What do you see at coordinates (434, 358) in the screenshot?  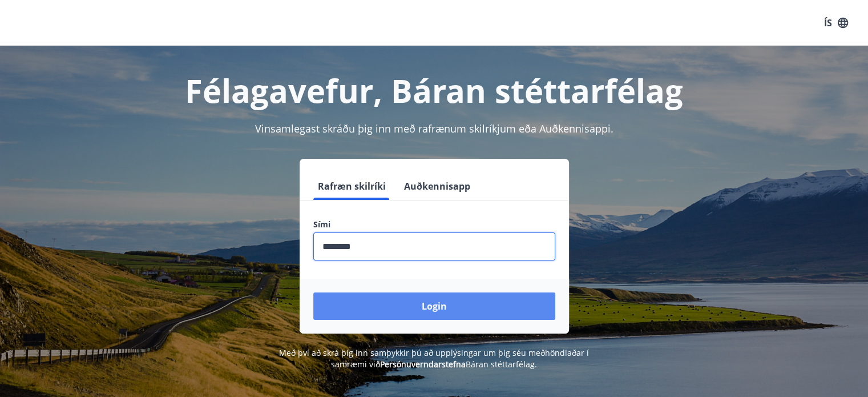 I see `span: Með því að skrá þig inn samþykkir þú að upplýsingar um þig séu meðhöndlaðar í samræmi við Báran s...` at bounding box center [434, 358].